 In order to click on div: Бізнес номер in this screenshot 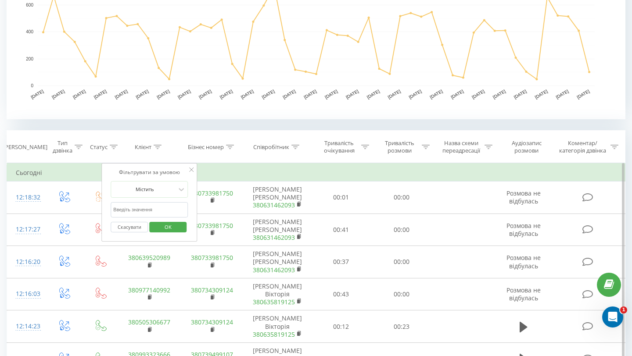, I will do `click(206, 147)`.